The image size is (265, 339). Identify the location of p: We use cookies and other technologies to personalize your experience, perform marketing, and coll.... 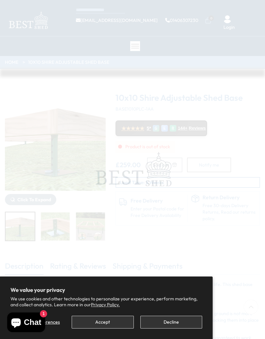
(106, 301).